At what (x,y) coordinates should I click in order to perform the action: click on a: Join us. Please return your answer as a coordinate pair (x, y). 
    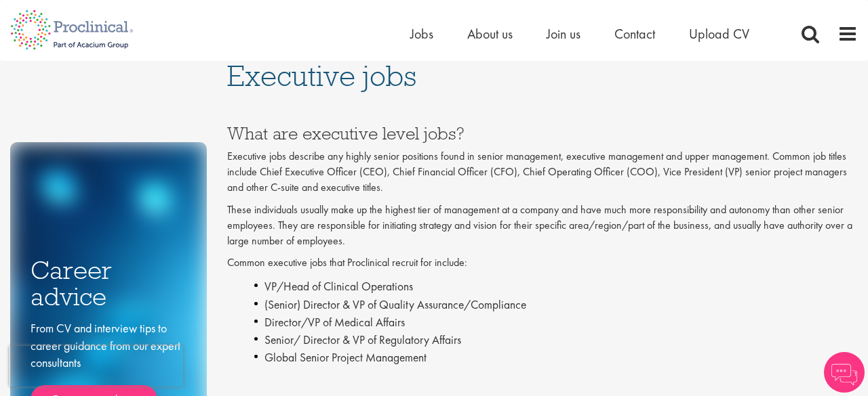
    Looking at the image, I should click on (563, 34).